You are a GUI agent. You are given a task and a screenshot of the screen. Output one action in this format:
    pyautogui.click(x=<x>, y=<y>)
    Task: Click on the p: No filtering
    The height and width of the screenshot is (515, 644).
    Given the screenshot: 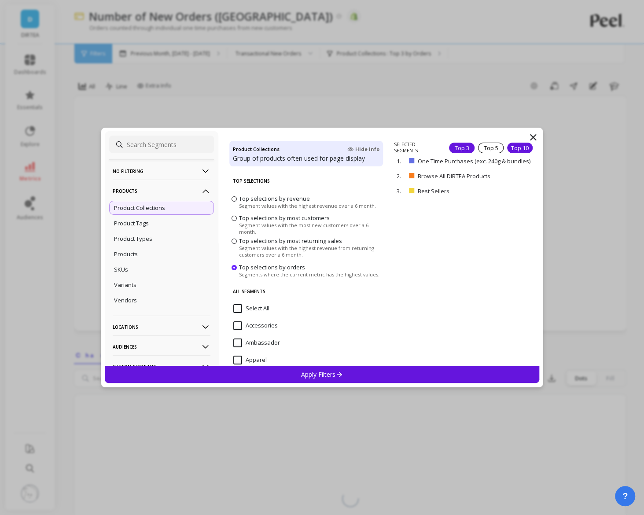 What is the action you would take?
    pyautogui.click(x=161, y=171)
    